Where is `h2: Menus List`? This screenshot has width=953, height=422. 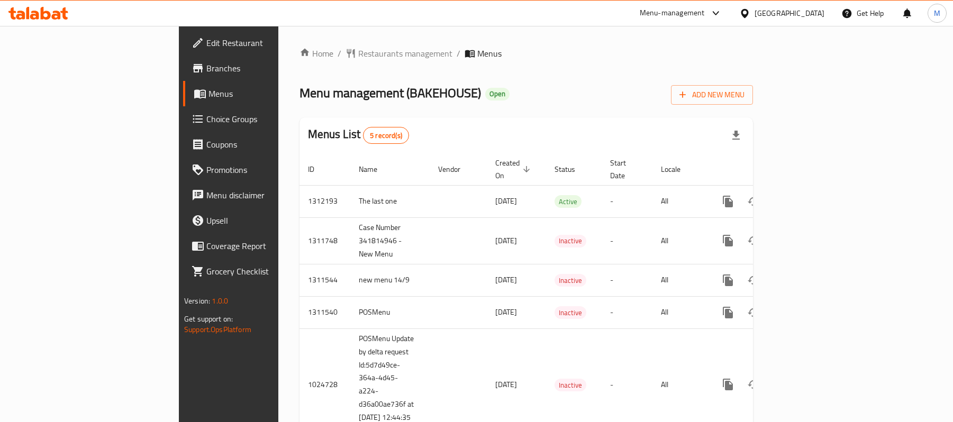
h2: Menus List is located at coordinates (358, 135).